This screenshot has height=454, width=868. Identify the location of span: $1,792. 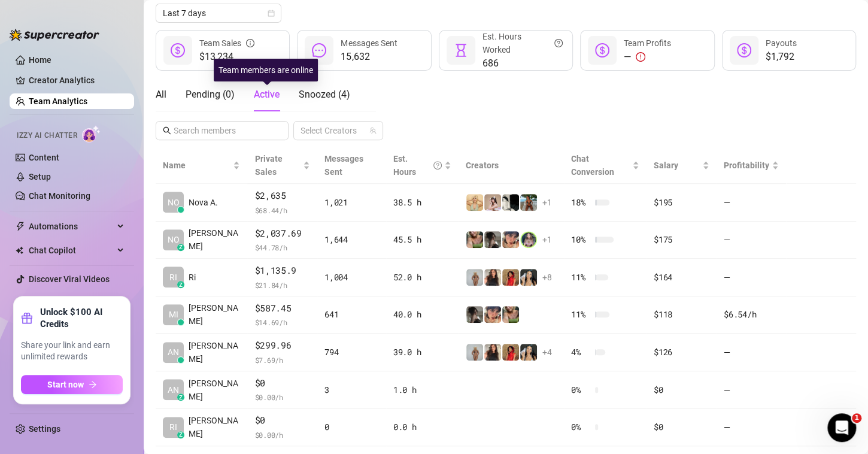
(781, 57).